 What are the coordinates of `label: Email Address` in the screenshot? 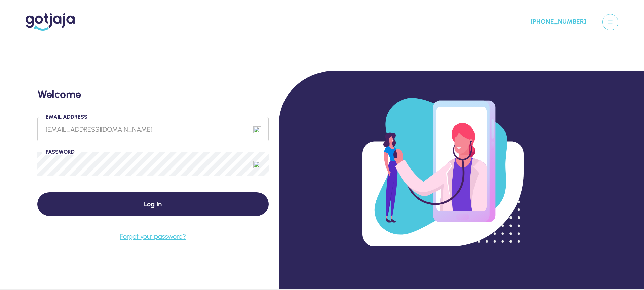 It's located at (67, 117).